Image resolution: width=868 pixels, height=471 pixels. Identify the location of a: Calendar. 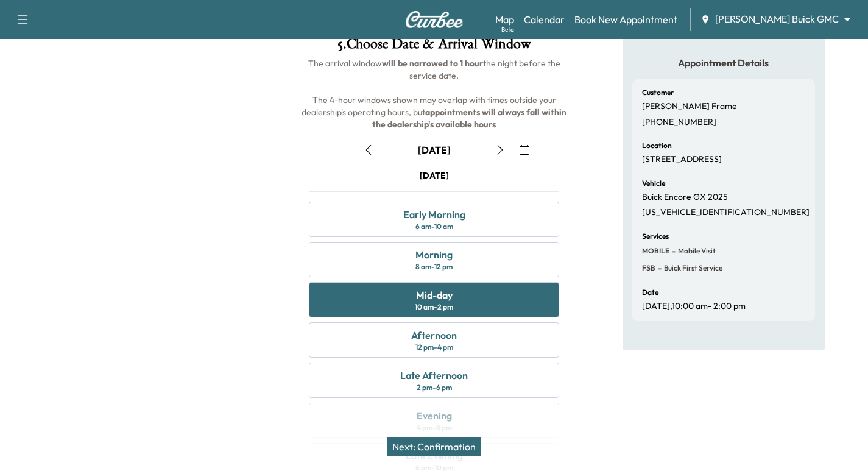
(544, 19).